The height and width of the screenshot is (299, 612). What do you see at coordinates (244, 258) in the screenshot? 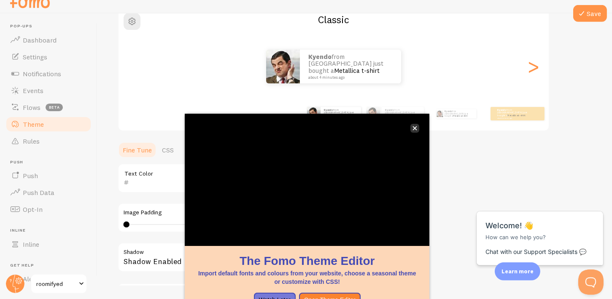
I see `div: Shadow Enabled` at bounding box center [244, 258].